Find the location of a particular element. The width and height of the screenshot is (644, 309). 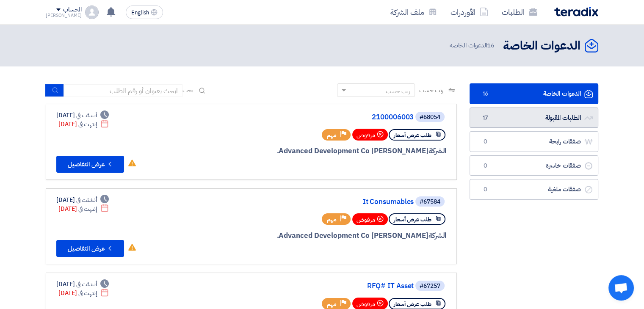

a: الأوردرات is located at coordinates (469, 12).